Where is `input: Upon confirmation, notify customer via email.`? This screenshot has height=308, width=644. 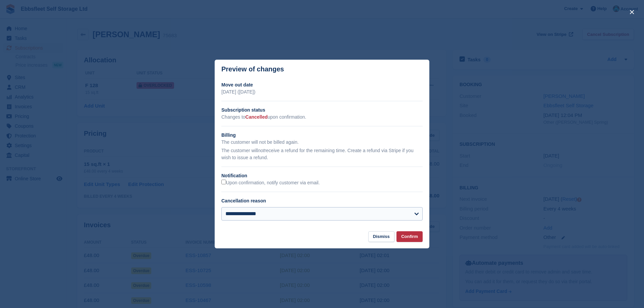 input: Upon confirmation, notify customer via email. is located at coordinates (224, 182).